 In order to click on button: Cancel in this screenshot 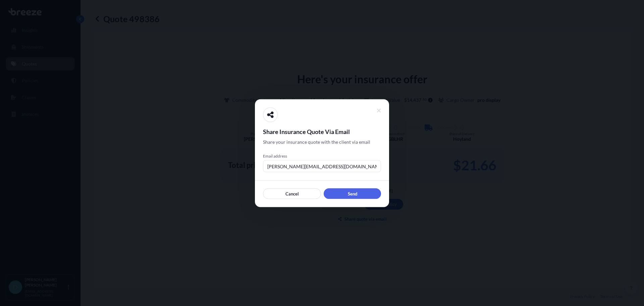, I will do `click(292, 193)`.